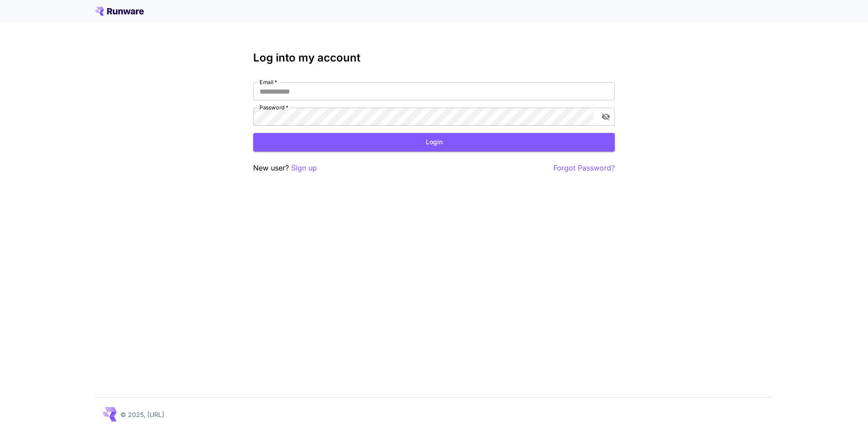 Image resolution: width=868 pixels, height=431 pixels. What do you see at coordinates (606, 117) in the screenshot?
I see `button: toggle password visibility` at bounding box center [606, 117].